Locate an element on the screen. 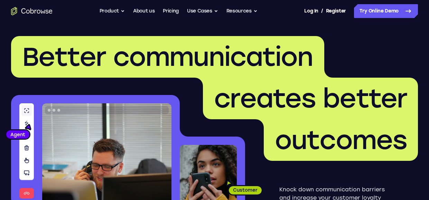 This screenshot has width=429, height=200. a: Register is located at coordinates (336, 11).